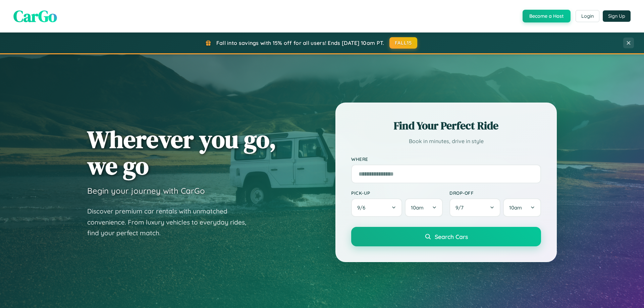  Describe the element at coordinates (546, 16) in the screenshot. I see `button: Become a Host` at that location.